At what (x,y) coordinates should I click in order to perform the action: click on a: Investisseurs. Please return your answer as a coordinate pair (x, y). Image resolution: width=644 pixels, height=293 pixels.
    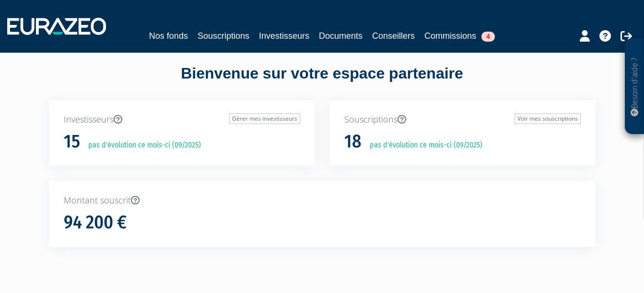
    Looking at the image, I should click on (284, 36).